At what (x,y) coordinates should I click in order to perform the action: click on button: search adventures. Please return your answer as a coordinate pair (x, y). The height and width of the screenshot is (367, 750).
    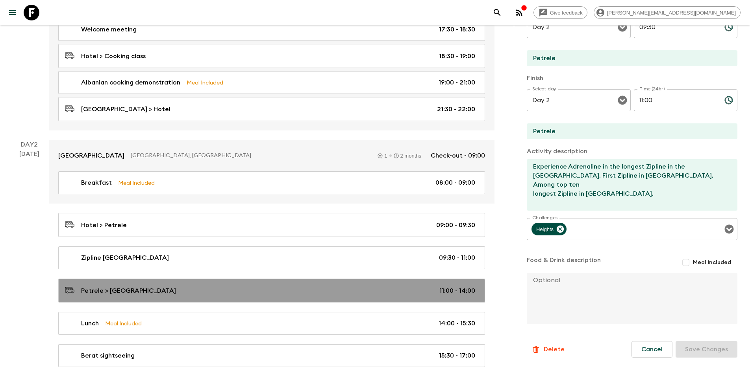
    Looking at the image, I should click on (497, 13).